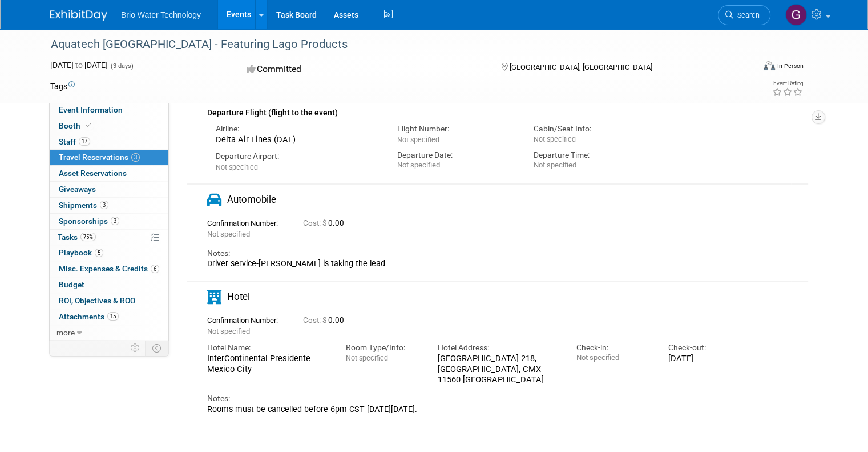  I want to click on span: 6, so click(155, 268).